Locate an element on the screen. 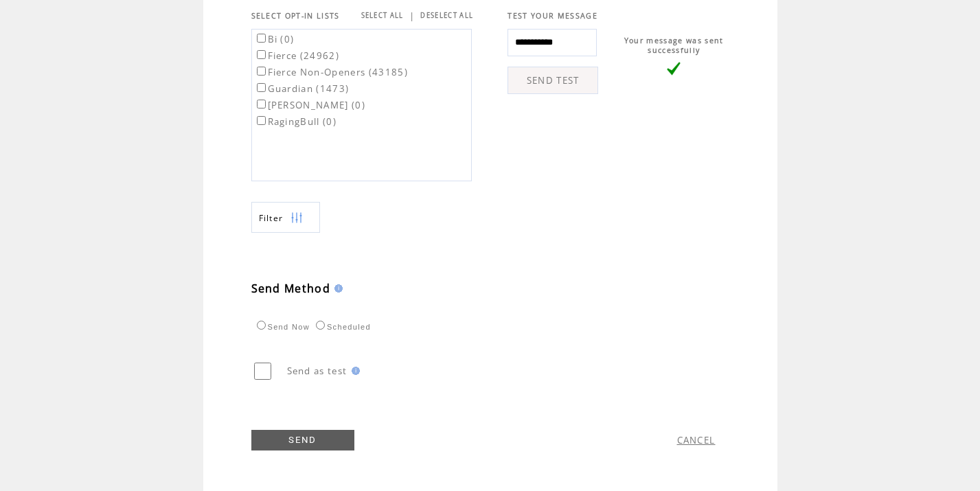 This screenshot has height=491, width=980. label: RagingBull (0) is located at coordinates (295, 121).